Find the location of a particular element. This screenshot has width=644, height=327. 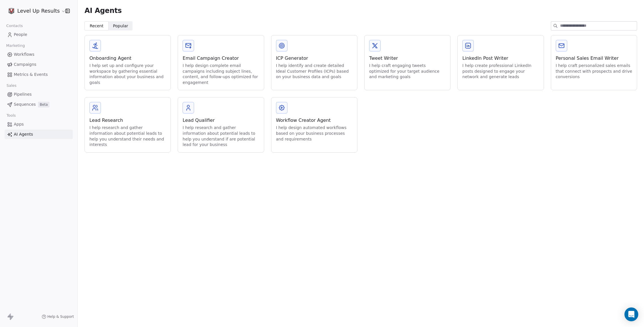

img: 3d%20gray%20logo%20cropped.png is located at coordinates (11, 11).